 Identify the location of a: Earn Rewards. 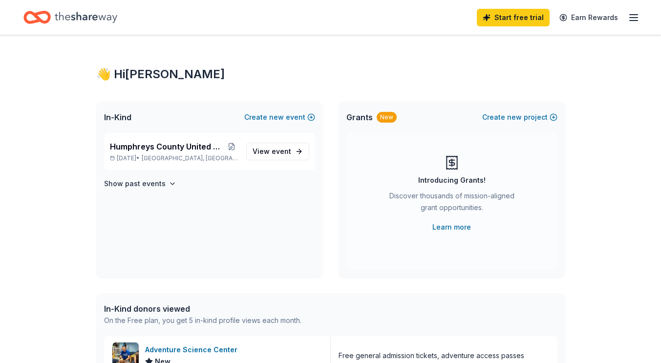
(588, 18).